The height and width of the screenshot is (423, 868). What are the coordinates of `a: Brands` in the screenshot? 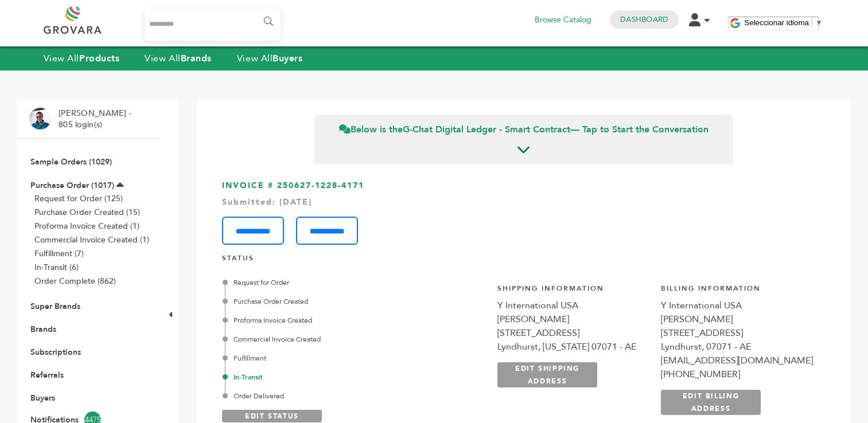 It's located at (43, 329).